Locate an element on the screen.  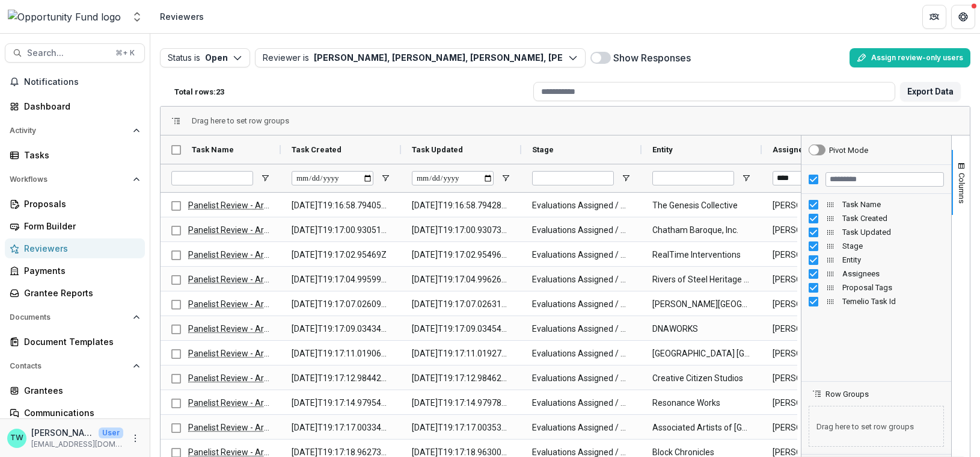
span: Rivers of Steel Heritage Corporation is located at coordinates (701, 279).